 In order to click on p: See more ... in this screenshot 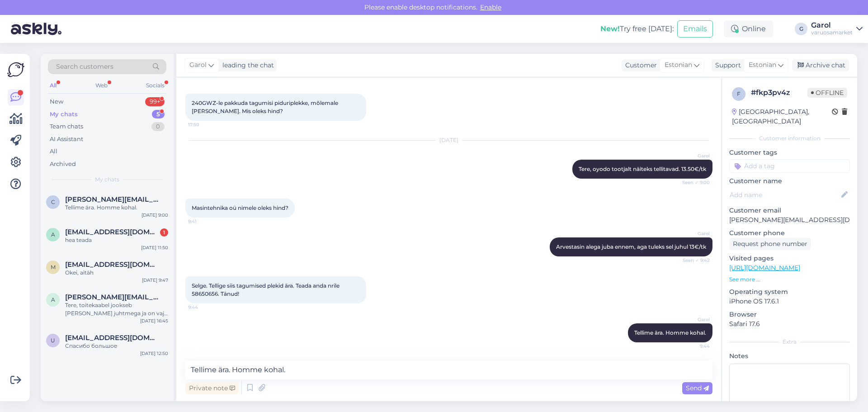, I will do `click(790, 279)`.